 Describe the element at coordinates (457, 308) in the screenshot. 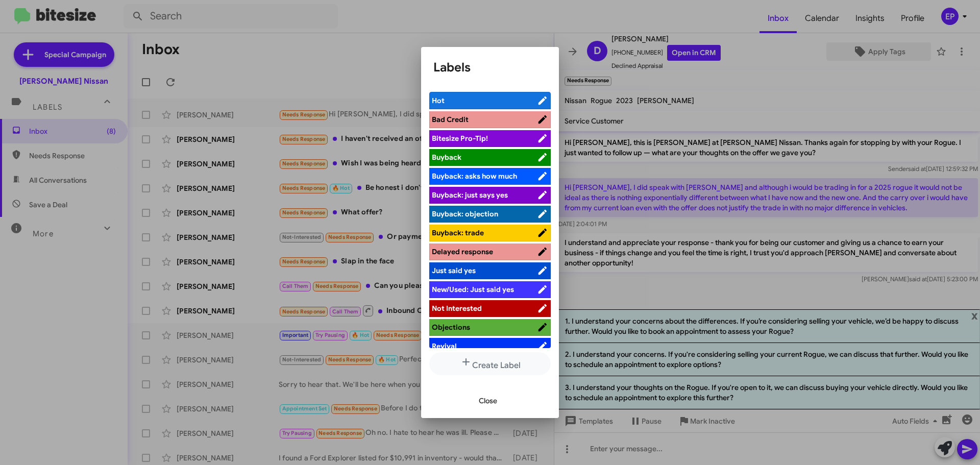

I see `span: Not Interested` at that location.